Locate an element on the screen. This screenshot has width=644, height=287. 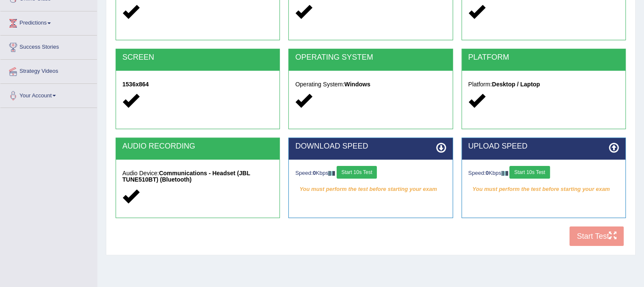
strong: Desktop / Laptop is located at coordinates (516, 84).